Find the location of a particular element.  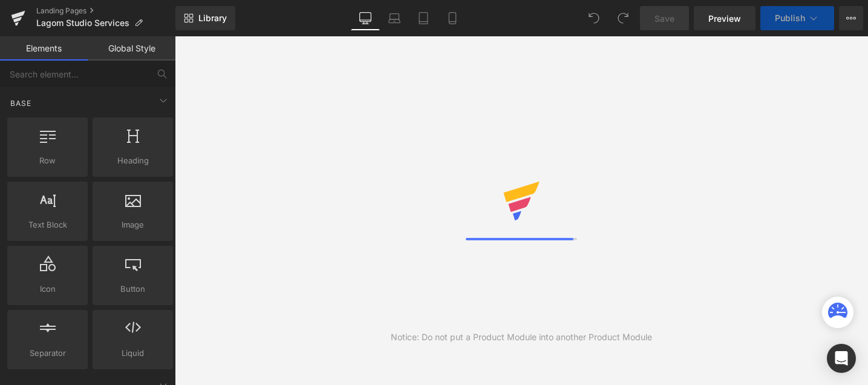

button: Publish is located at coordinates (797, 18).